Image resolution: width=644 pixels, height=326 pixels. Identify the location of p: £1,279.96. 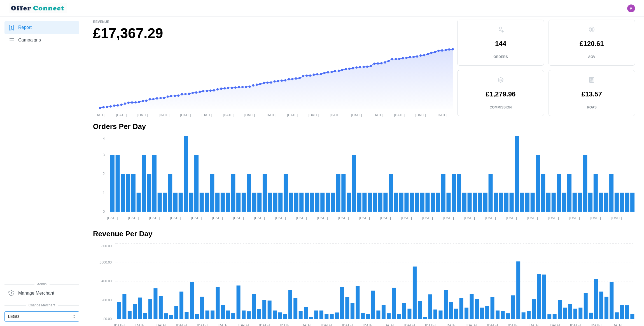
(500, 94).